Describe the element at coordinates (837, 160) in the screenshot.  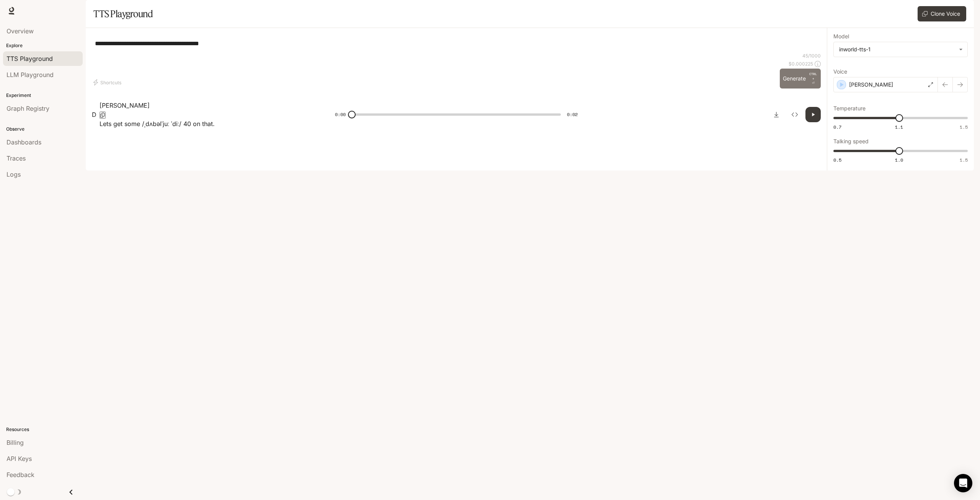
I see `span: 0.5` at that location.